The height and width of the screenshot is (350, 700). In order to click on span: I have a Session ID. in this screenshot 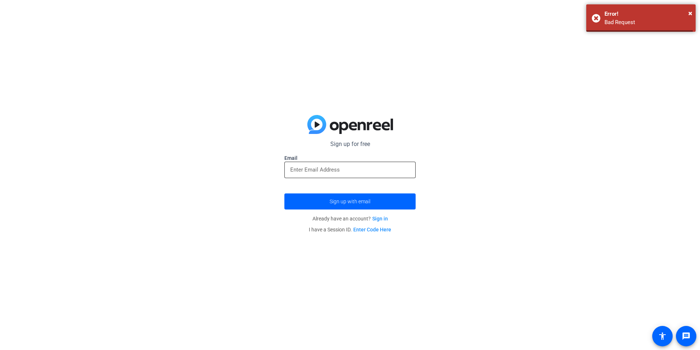, I will do `click(350, 229)`.